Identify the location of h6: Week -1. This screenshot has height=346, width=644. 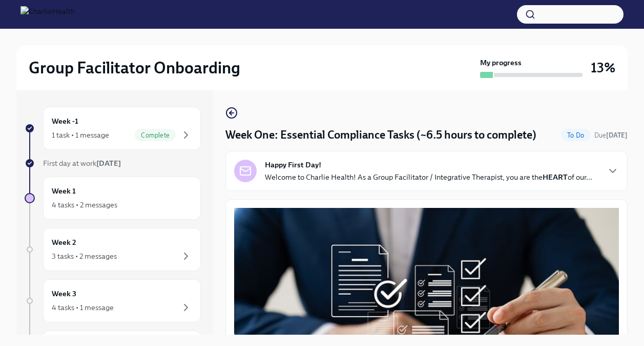
(65, 121).